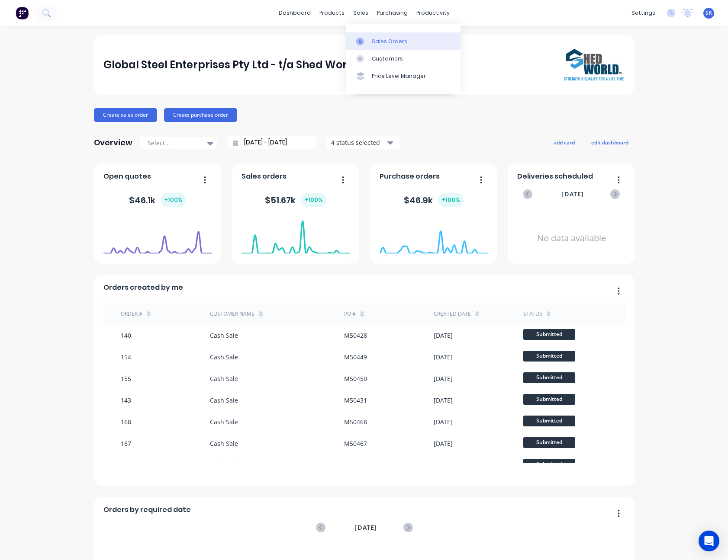  Describe the element at coordinates (232, 313) in the screenshot. I see `div: Customer Name` at that location.